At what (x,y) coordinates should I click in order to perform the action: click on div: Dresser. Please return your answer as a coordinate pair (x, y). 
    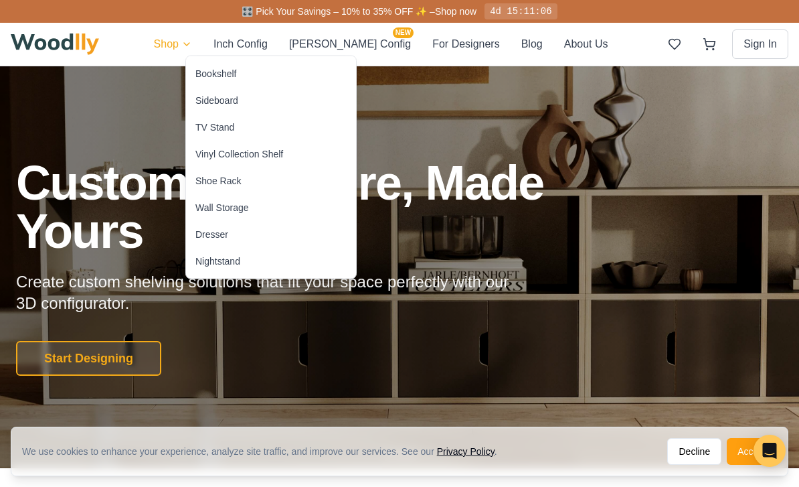
    Looking at the image, I should click on (211, 234).